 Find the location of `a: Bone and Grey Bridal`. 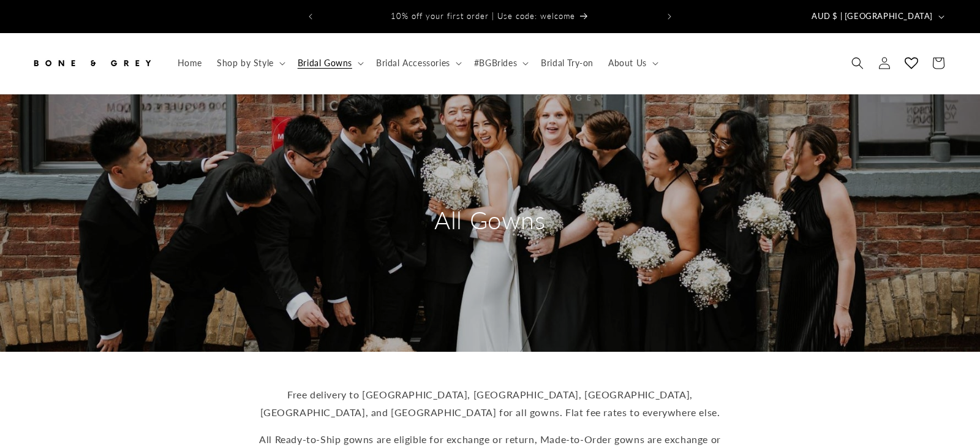

a: Bone and Grey Bridal is located at coordinates (91, 64).